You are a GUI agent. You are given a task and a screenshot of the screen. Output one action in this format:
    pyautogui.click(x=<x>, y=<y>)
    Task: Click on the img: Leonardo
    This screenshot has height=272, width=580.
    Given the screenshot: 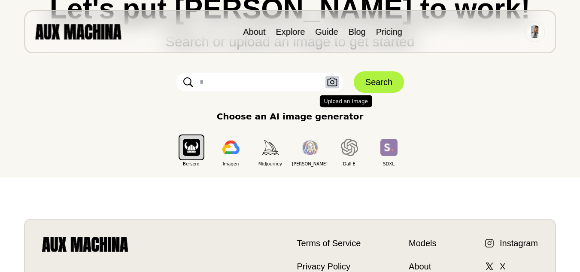 What is the action you would take?
    pyautogui.click(x=310, y=147)
    